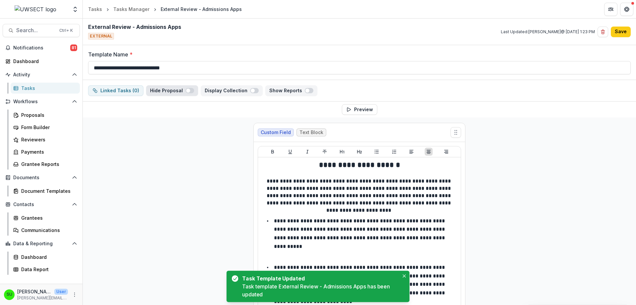 This screenshot has height=305, width=636. What do you see at coordinates (611, 9) in the screenshot?
I see `button: Partners` at bounding box center [611, 9].